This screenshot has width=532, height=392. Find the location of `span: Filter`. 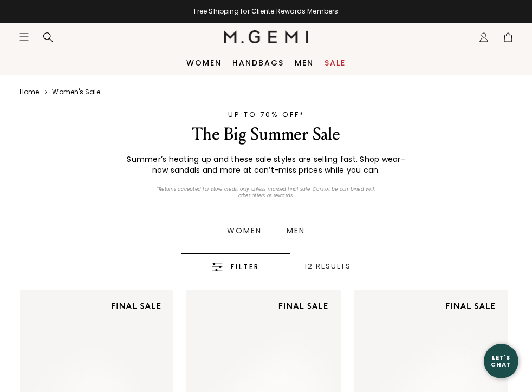

span: Filter is located at coordinates (245, 267).